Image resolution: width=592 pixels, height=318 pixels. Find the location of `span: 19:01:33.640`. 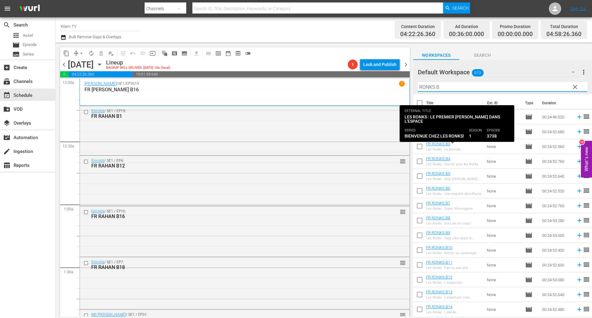

span: 19:01:33.640 is located at coordinates (271, 74).